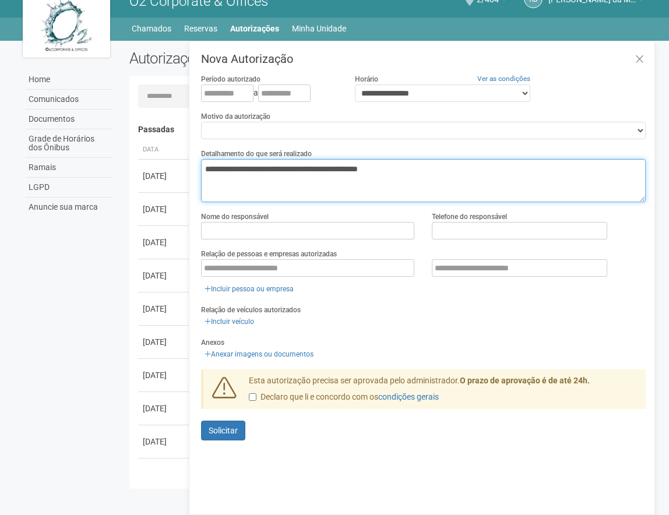  What do you see at coordinates (235, 117) in the screenshot?
I see `label: Motivo da autorização` at bounding box center [235, 117].